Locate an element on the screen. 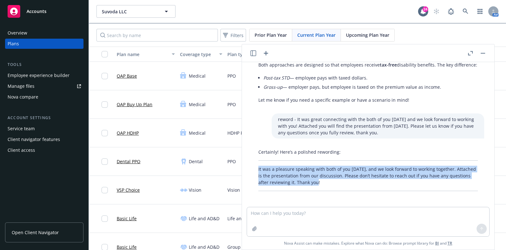 The height and width of the screenshot is (250, 506). span: Current Plan Year is located at coordinates (316, 35).